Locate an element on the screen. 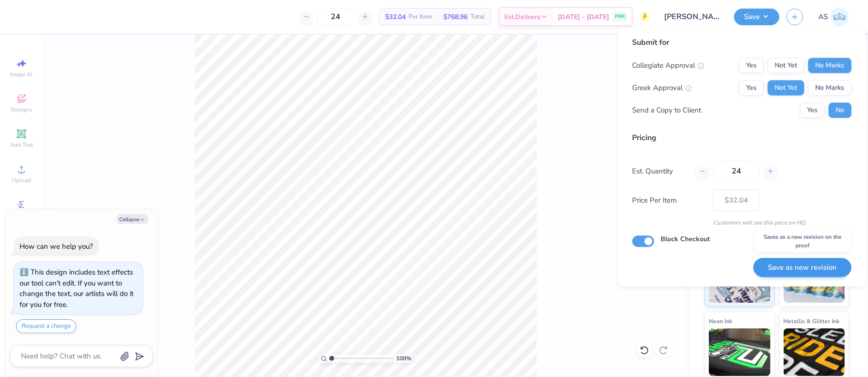 The image size is (868, 377). div: Saves as a new revision on the proof is located at coordinates (803, 241).